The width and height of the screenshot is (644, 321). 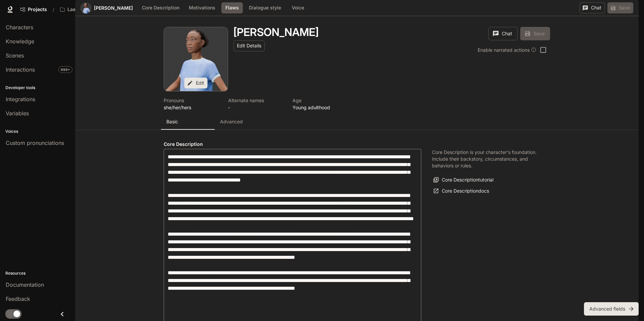 I want to click on p: Laerdal, so click(x=76, y=9).